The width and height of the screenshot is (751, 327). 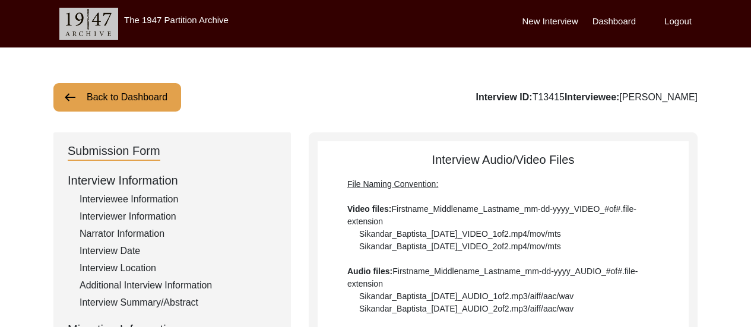 What do you see at coordinates (172, 181) in the screenshot?
I see `div: Interview Information` at bounding box center [172, 181].